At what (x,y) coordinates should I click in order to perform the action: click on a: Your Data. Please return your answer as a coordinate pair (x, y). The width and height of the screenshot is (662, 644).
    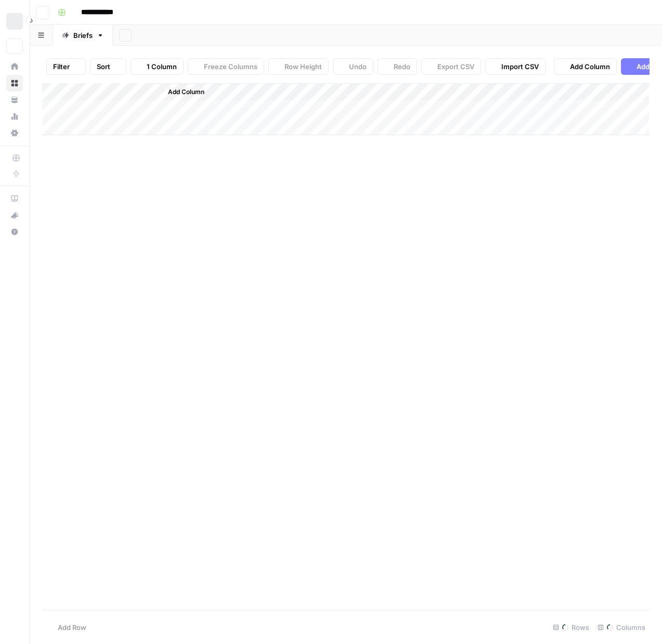
    Looking at the image, I should click on (15, 100).